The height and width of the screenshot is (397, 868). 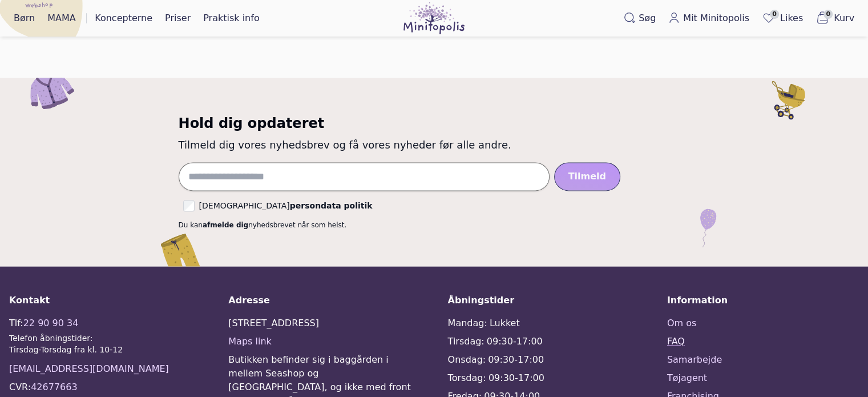 I want to click on a: MAMA, so click(x=61, y=18).